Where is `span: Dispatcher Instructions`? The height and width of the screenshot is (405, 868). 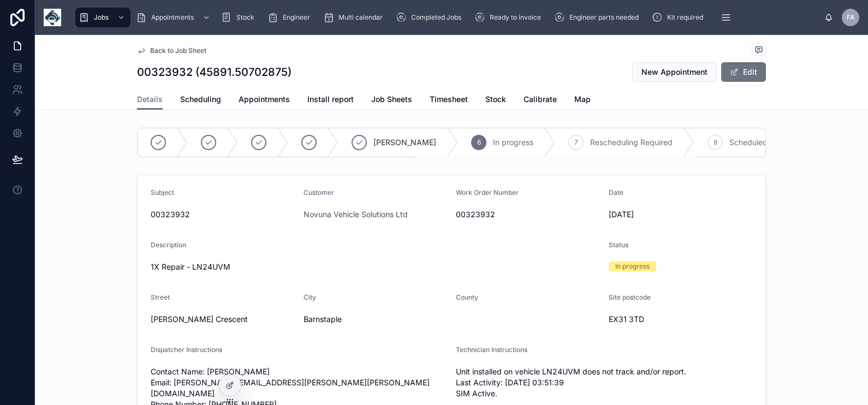
span: Dispatcher Instructions is located at coordinates (186, 349).